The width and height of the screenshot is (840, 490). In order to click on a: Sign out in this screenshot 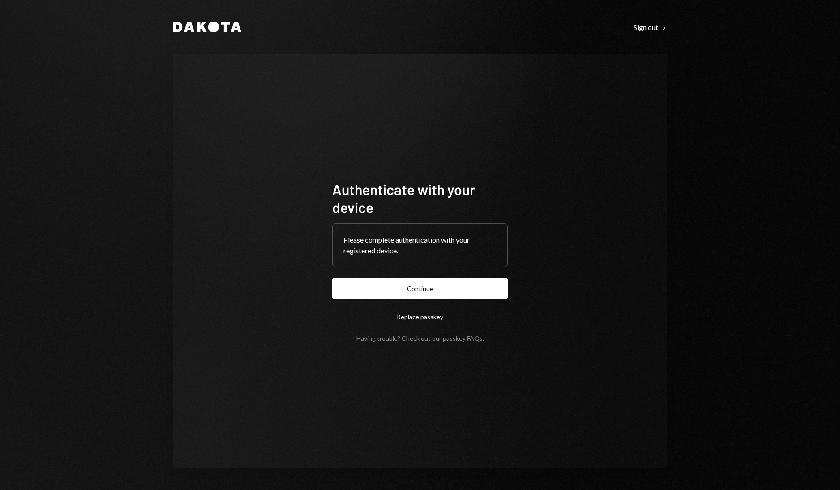, I will do `click(650, 27)`.